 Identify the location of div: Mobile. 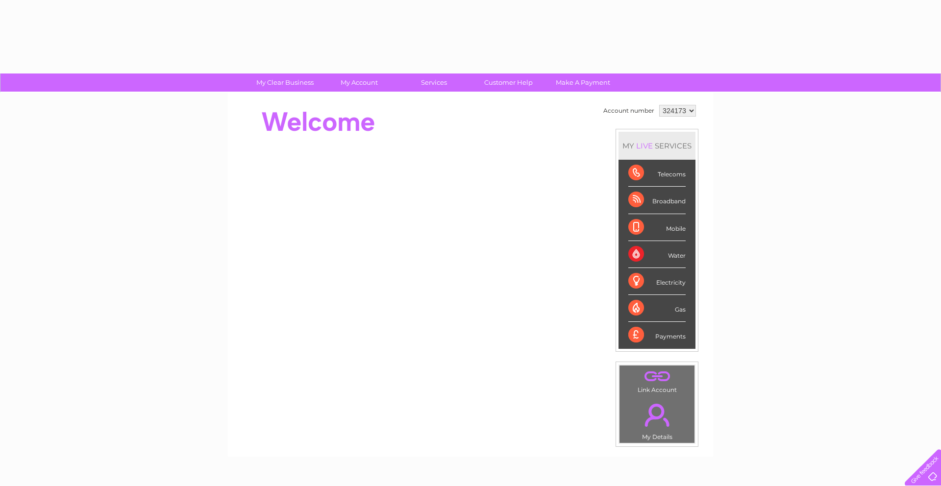
(657, 227).